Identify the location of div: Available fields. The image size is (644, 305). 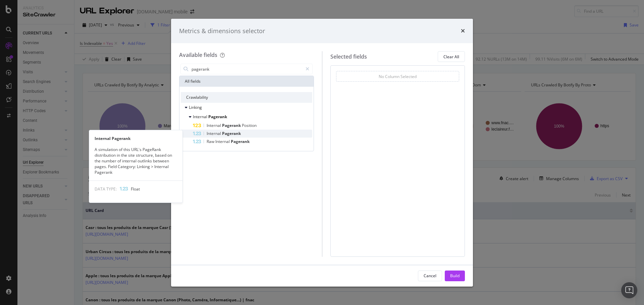
(198, 55).